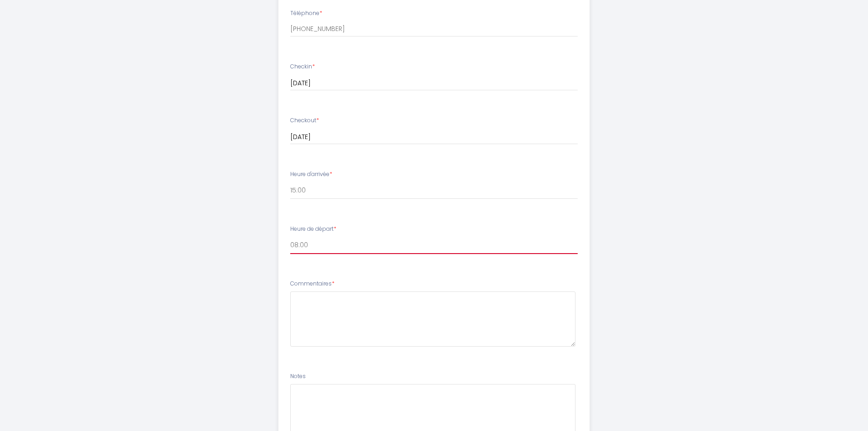 Image resolution: width=868 pixels, height=431 pixels. What do you see at coordinates (306, 13) in the screenshot?
I see `label: Téléphone` at bounding box center [306, 13].